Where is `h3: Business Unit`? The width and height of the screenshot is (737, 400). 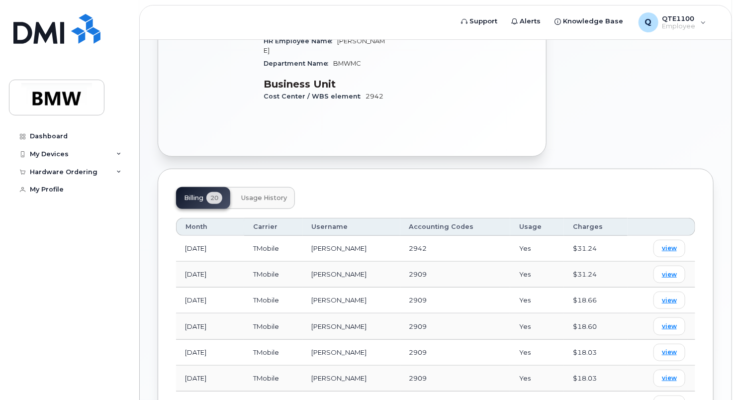 h3: Business Unit is located at coordinates (327, 84).